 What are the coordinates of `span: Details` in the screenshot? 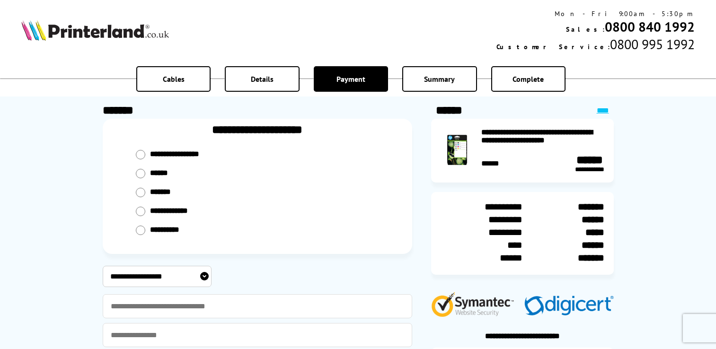 It's located at (262, 79).